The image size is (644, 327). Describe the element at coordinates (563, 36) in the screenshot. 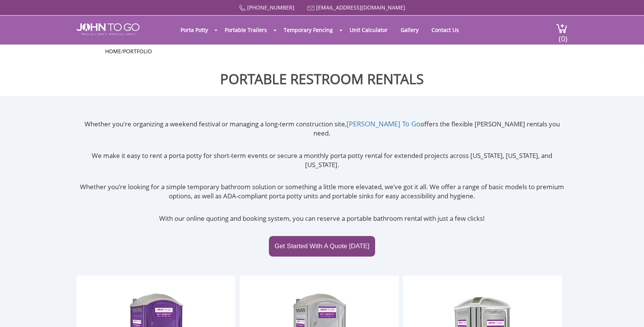

I see `span: (0)` at that location.